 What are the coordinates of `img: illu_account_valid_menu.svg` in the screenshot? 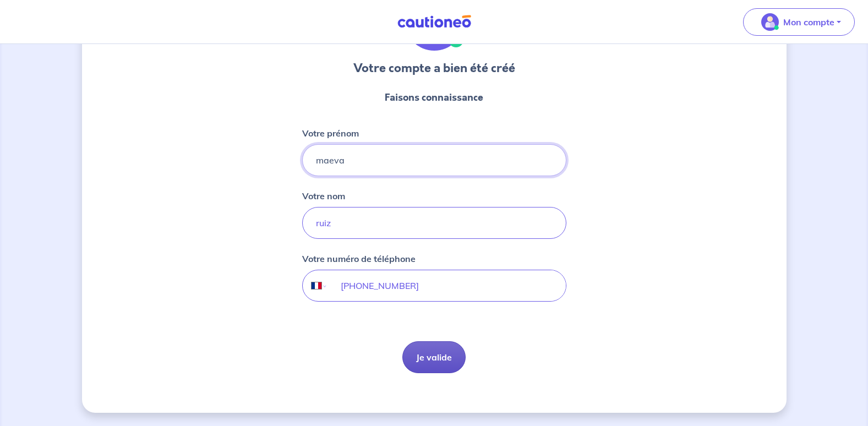 It's located at (770, 22).